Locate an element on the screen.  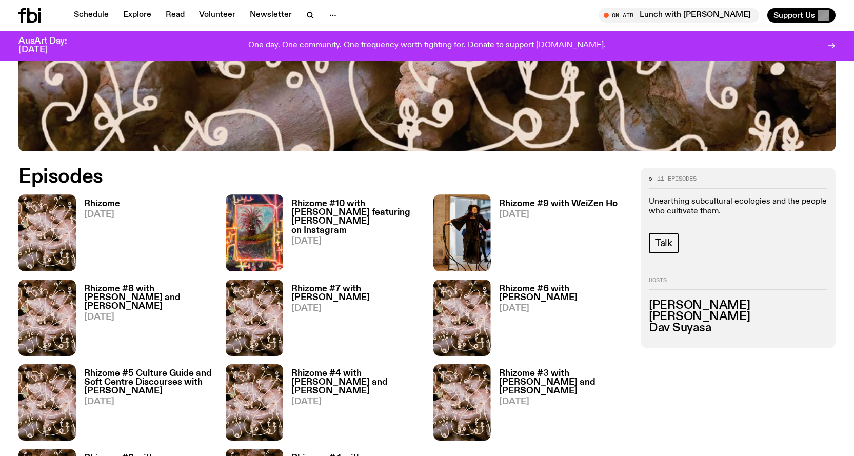
a: Schedule is located at coordinates (91, 15).